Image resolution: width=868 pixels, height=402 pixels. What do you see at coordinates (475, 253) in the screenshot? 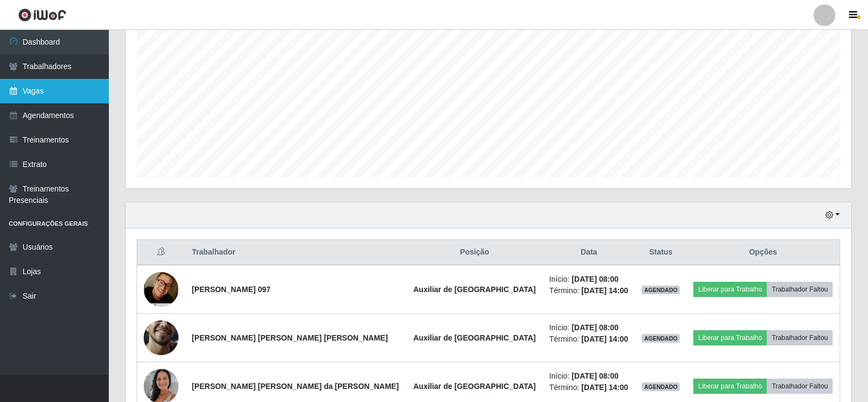
I see `th: Posição` at bounding box center [475, 253].